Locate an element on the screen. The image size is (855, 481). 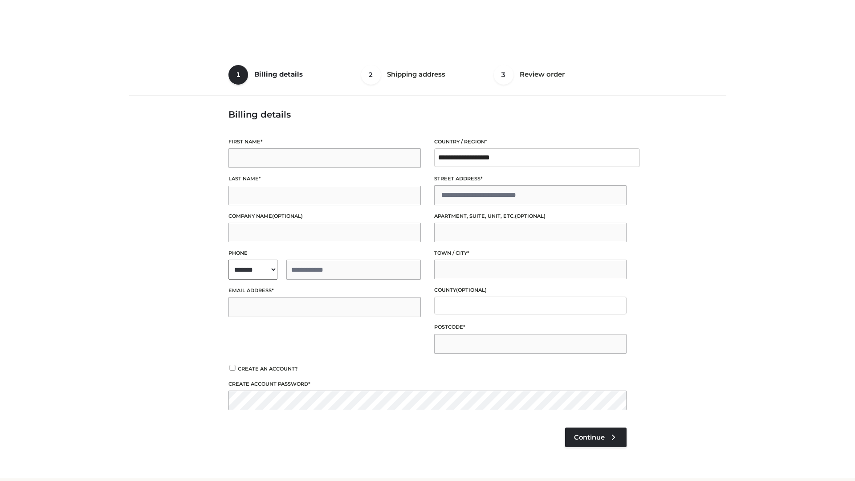
label: Apartment, suite, unit, etc. is located at coordinates (530, 216).